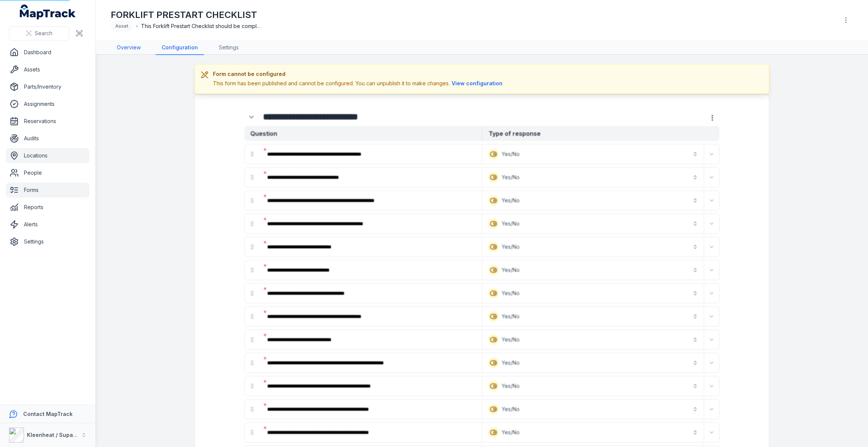 The height and width of the screenshot is (447, 868). Describe the element at coordinates (359, 84) in the screenshot. I see `div: This form has been published and cannot be configured. You can unpublish it to make changes.` at that location.